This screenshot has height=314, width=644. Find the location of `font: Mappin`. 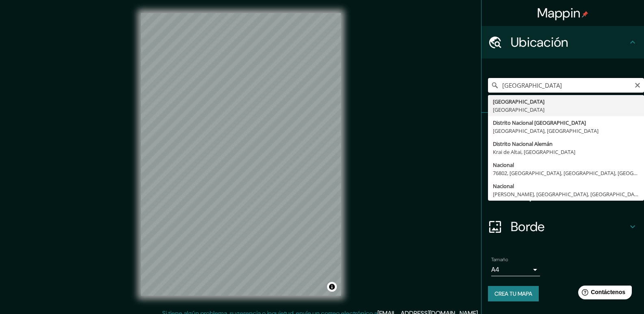

font: Mappin is located at coordinates (559, 13).